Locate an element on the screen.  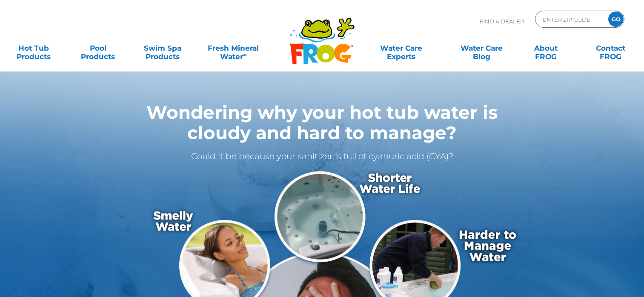
p: Could it be because your sanitizer is full of cyanuric acid (CYA)? is located at coordinates (322, 156).